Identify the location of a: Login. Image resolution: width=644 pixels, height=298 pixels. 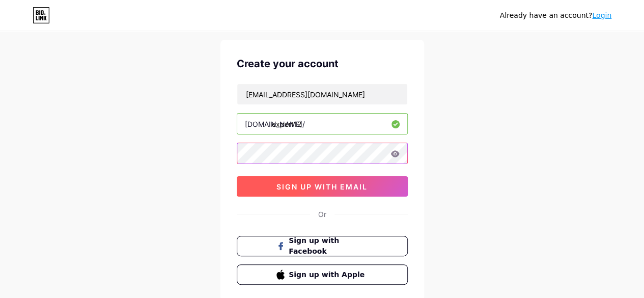
(602, 15).